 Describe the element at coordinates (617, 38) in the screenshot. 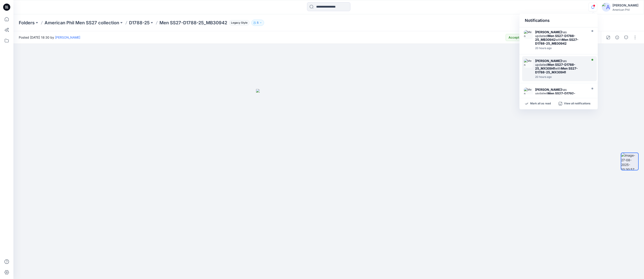

I see `button: Details` at that location.